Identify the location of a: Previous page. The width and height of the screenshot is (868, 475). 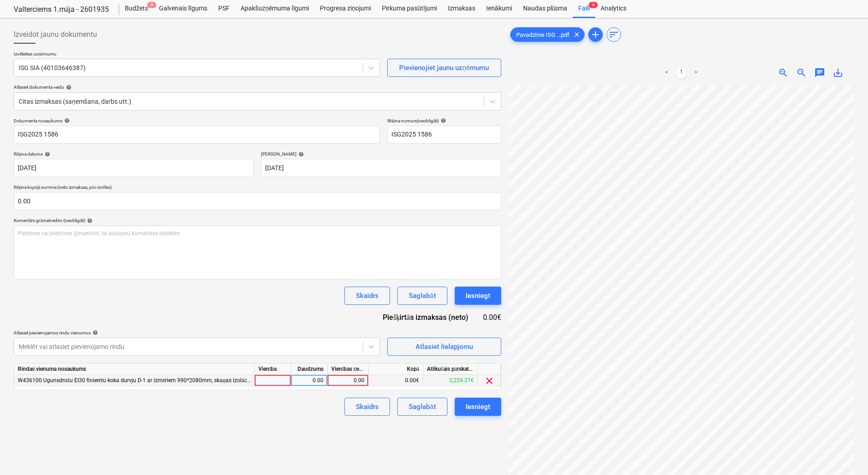
(667, 73).